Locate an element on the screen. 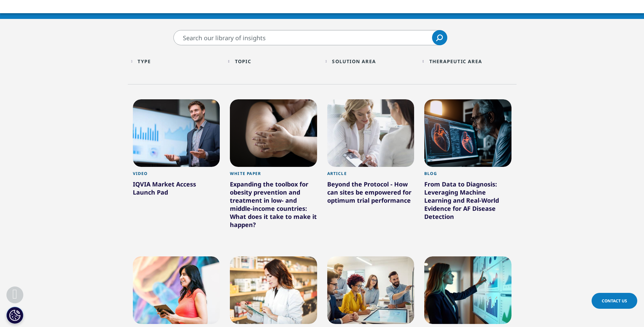 The image size is (644, 327). div: Topic facet. is located at coordinates (243, 61).